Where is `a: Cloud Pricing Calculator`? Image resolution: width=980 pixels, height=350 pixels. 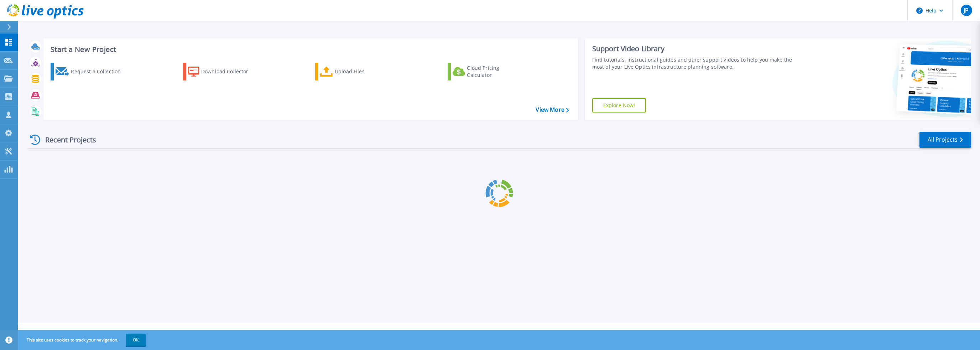
a: Cloud Pricing Calculator is located at coordinates (487, 71).